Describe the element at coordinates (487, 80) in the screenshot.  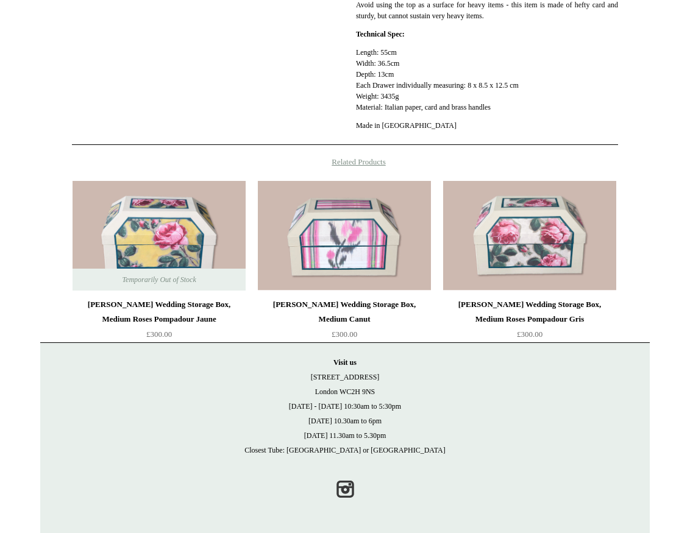
I see `p: Length: 55cm Width: 36.5cm Depth: 13cm Each Drawer individually measuring: 8 x 8.5 x 12.5 cm Weig...` at that location.